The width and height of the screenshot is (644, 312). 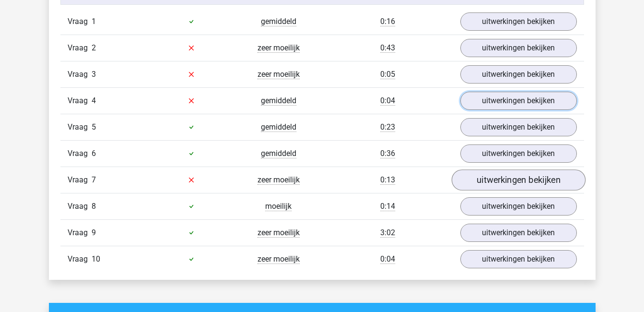 I want to click on span: 3:02, so click(x=387, y=233).